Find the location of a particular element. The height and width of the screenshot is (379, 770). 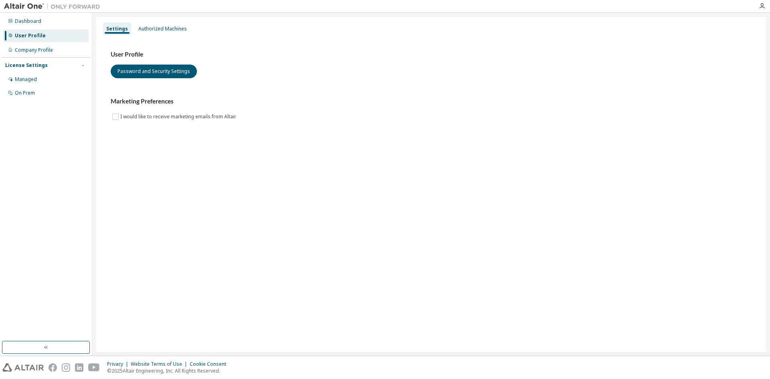

img: linkedin.svg is located at coordinates (79, 367).